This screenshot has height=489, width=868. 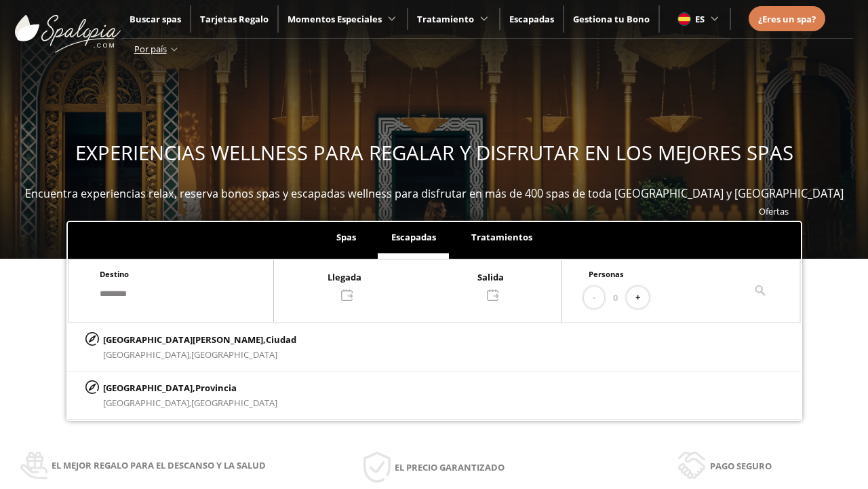 What do you see at coordinates (787, 19) in the screenshot?
I see `span: ¿Eres un spa?` at bounding box center [787, 19].